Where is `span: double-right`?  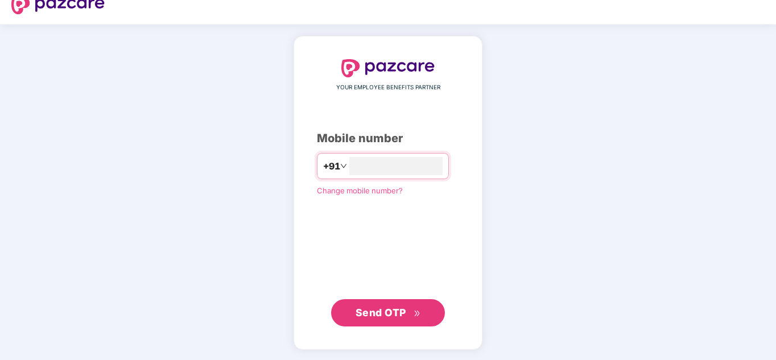
span: double-right is located at coordinates (417, 314).